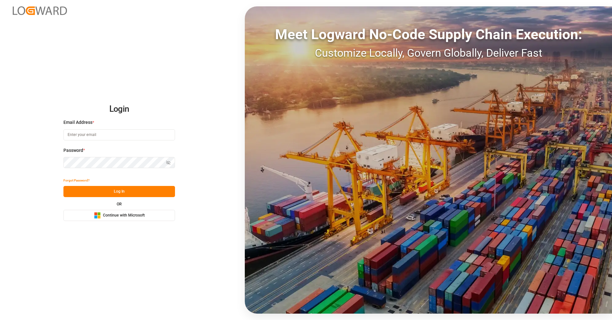 This screenshot has height=320, width=612. What do you see at coordinates (119, 204) in the screenshot?
I see `small: OR` at bounding box center [119, 204].